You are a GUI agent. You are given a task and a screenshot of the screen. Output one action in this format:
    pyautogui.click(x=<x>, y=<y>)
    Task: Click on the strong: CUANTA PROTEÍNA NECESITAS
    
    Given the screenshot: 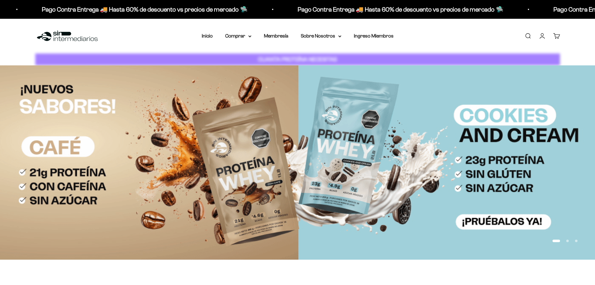 What is the action you would take?
    pyautogui.click(x=297, y=59)
    